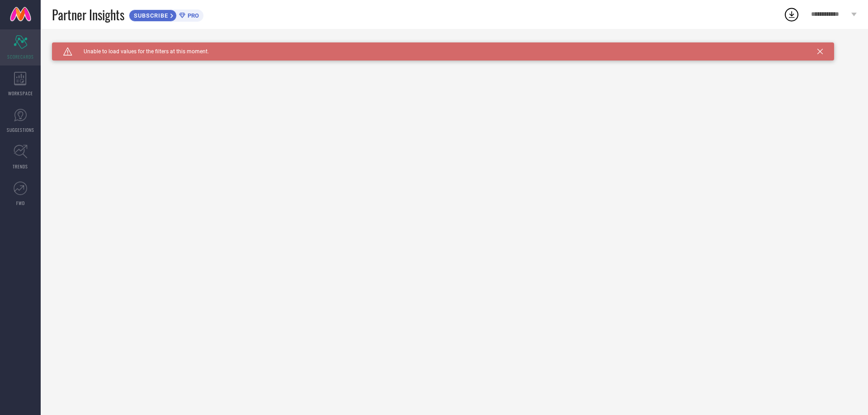 The width and height of the screenshot is (868, 415). Describe the element at coordinates (21, 203) in the screenshot. I see `span: FWD` at that location.